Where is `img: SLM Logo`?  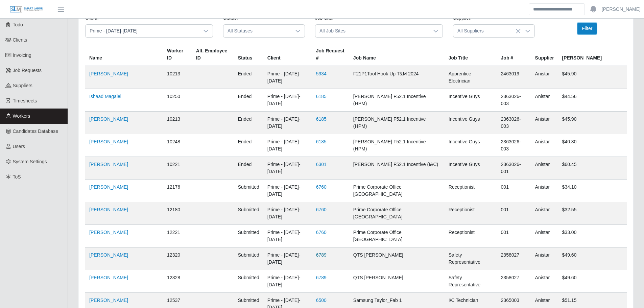 img: SLM Logo is located at coordinates (26, 10).